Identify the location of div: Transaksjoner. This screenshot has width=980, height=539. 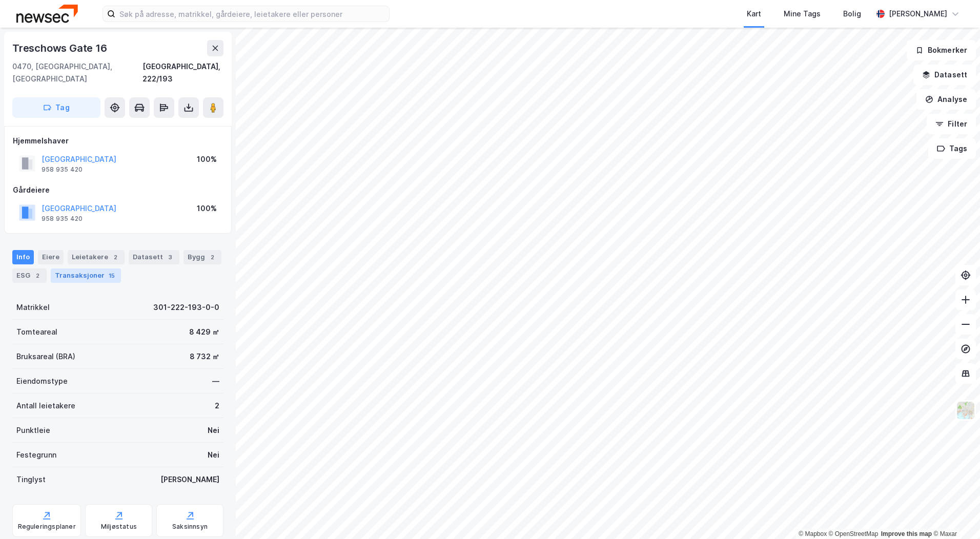
(86, 275).